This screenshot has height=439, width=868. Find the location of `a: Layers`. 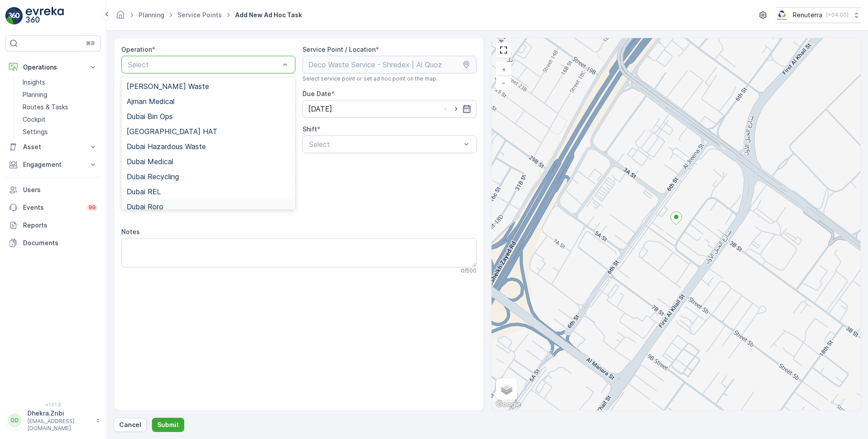

a: Layers is located at coordinates (507, 389).